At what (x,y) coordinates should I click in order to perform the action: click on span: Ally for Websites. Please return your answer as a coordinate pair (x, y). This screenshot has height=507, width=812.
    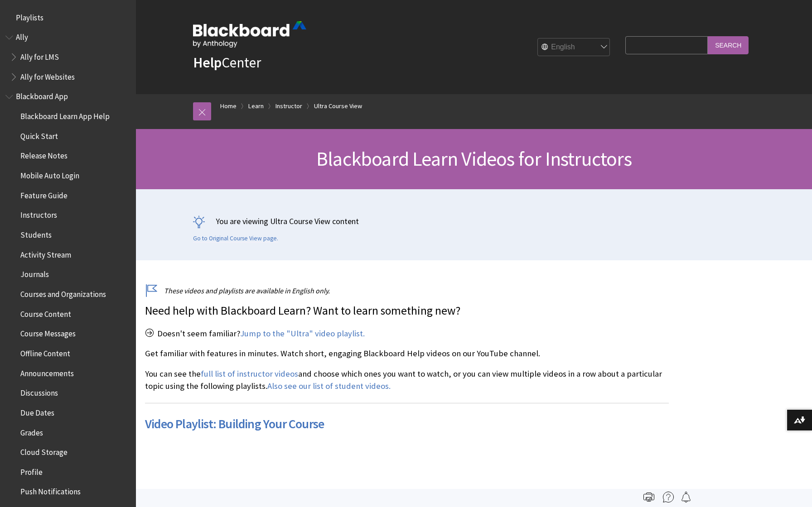
    Looking at the image, I should click on (48, 75).